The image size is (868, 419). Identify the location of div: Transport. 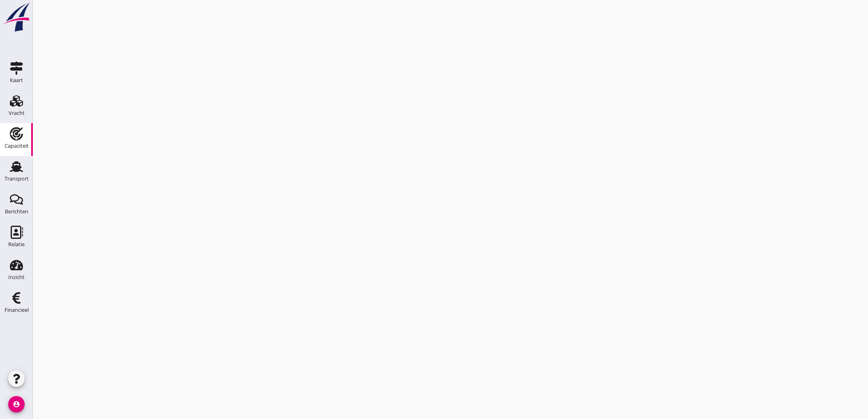
(17, 179).